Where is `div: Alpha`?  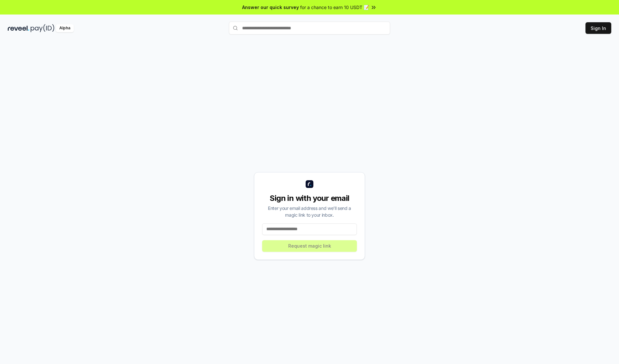 div: Alpha is located at coordinates (65, 28).